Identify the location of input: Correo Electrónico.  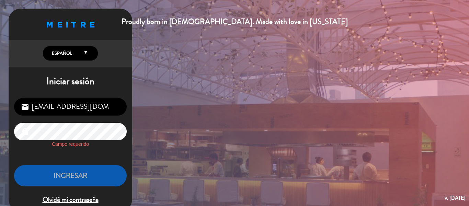
(70, 107).